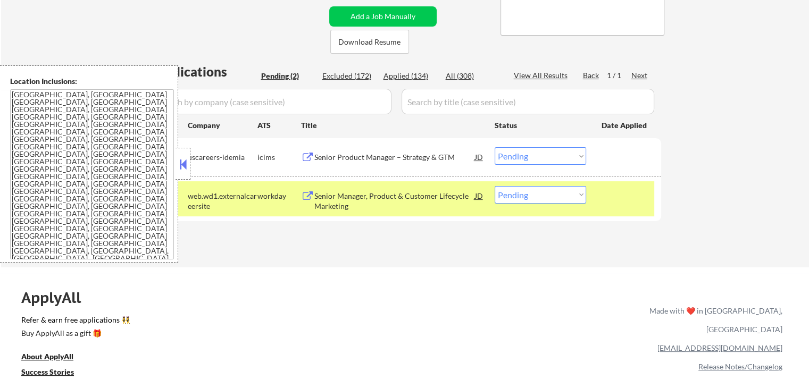 The image size is (809, 388). What do you see at coordinates (349, 76) in the screenshot?
I see `div: Excluded (172)` at bounding box center [349, 76].